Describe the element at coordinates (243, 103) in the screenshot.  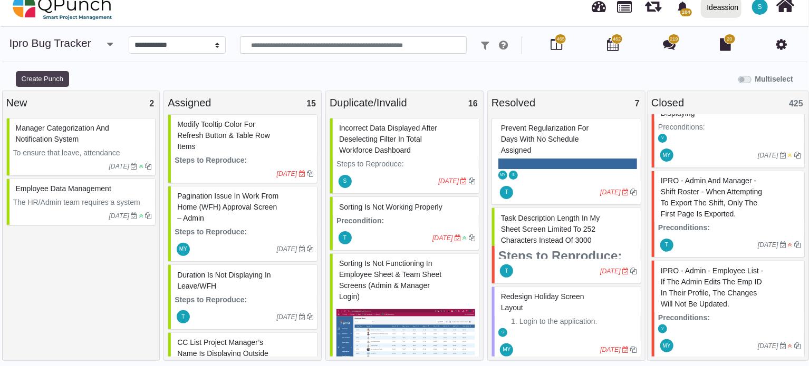
I see `div: Assigned` at that location.